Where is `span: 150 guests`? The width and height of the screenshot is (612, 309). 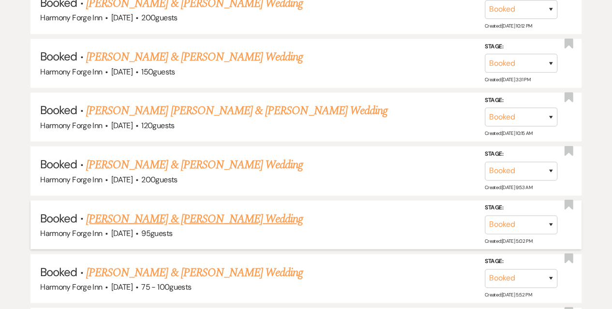
span: 150 guests is located at coordinates (158, 72).